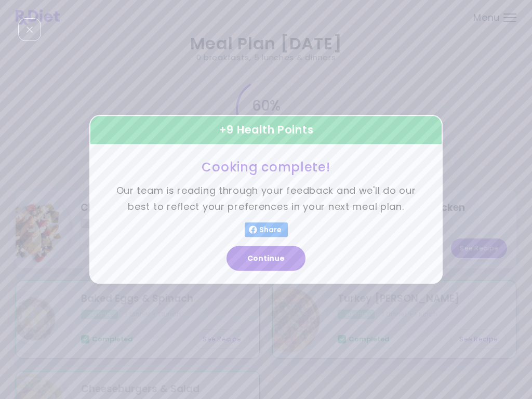 This screenshot has height=399, width=532. Describe the element at coordinates (266, 258) in the screenshot. I see `button: Continue` at that location.